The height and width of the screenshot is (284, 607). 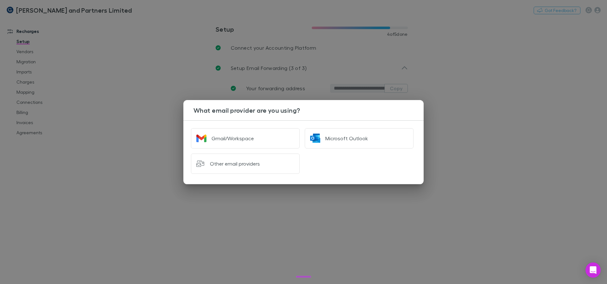 I want to click on img: Gmail/Workspace's Logo, so click(x=201, y=138).